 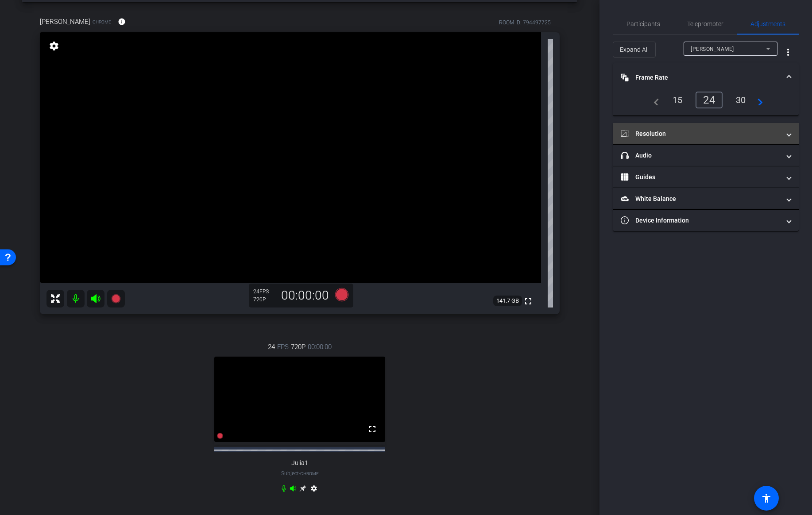 I want to click on div: 00:00:00, so click(x=305, y=295).